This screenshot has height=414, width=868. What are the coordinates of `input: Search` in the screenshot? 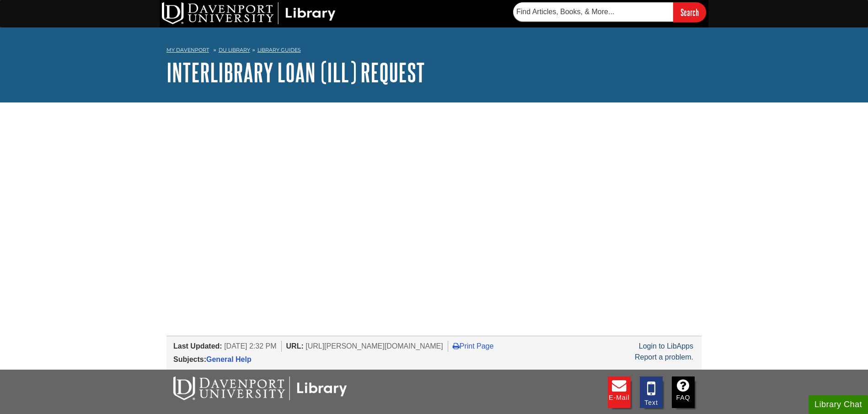 It's located at (690, 12).